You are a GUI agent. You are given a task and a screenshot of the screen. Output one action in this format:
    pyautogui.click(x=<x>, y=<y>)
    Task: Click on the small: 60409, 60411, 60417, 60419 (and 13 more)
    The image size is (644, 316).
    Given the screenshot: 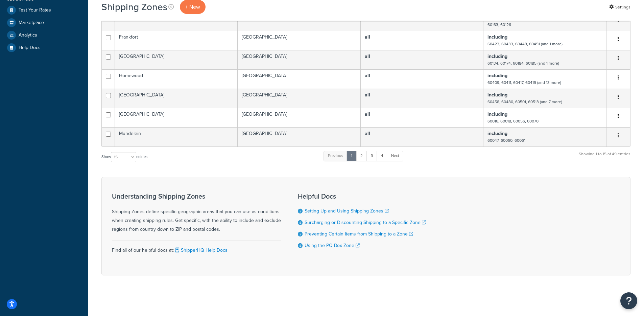 What is the action you would take?
    pyautogui.click(x=525, y=83)
    